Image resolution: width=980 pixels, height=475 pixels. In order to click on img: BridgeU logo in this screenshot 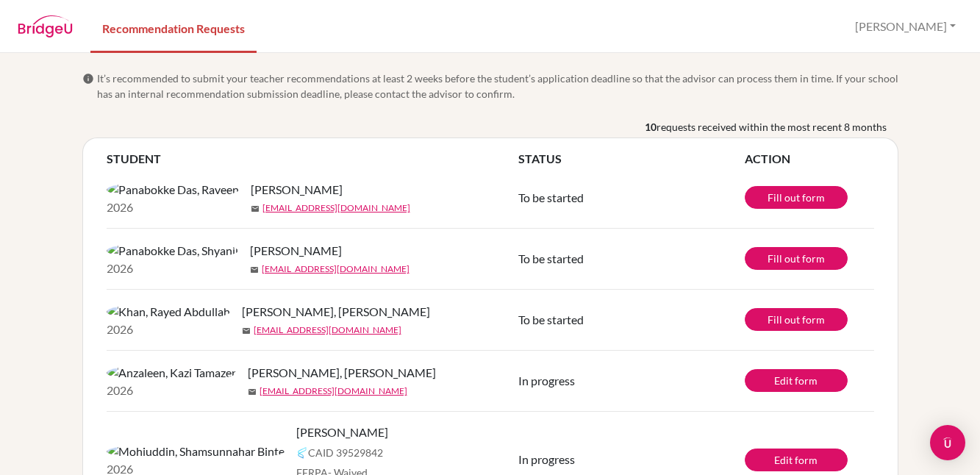, I will do `click(45, 26)`.